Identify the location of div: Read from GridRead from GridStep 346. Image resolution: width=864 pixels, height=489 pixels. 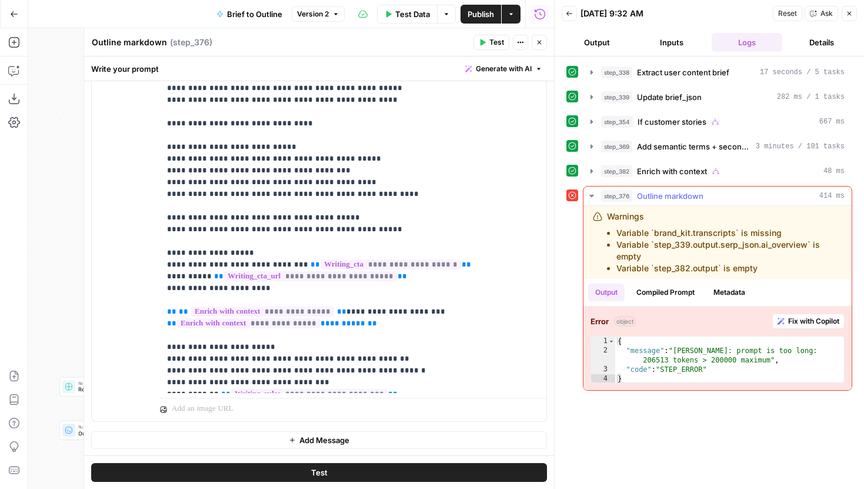
(122, 387).